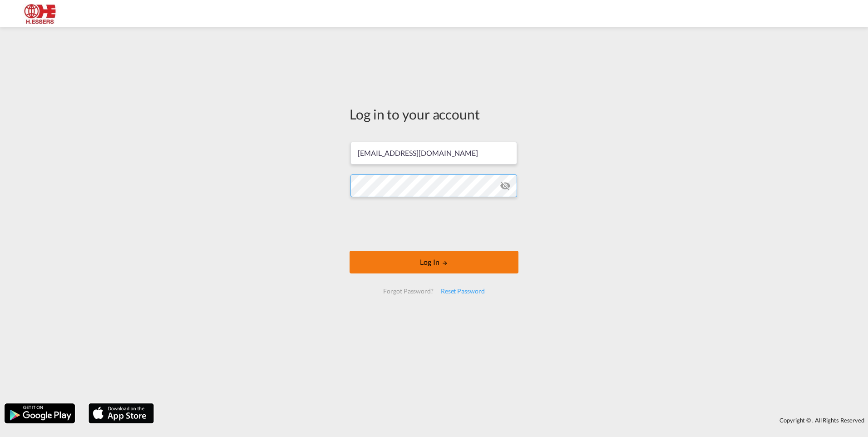 The image size is (868, 437). I want to click on button: LOGIN, so click(434, 262).